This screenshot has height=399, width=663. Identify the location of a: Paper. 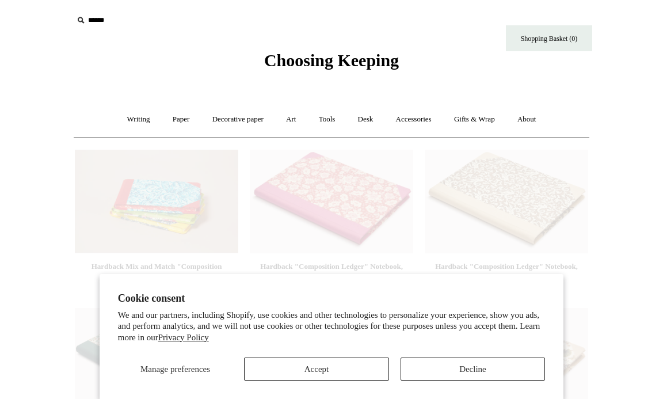
(181, 119).